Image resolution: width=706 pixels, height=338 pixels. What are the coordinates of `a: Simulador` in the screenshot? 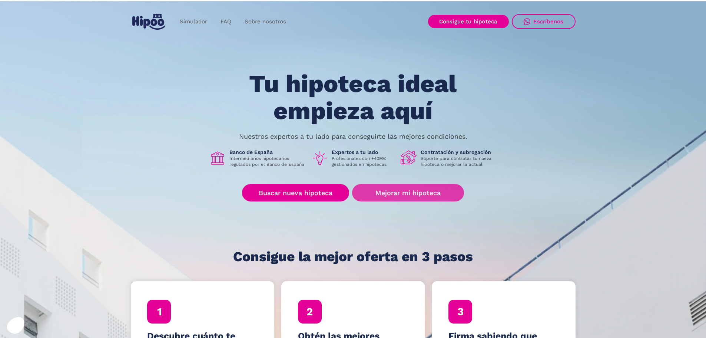 It's located at (194, 22).